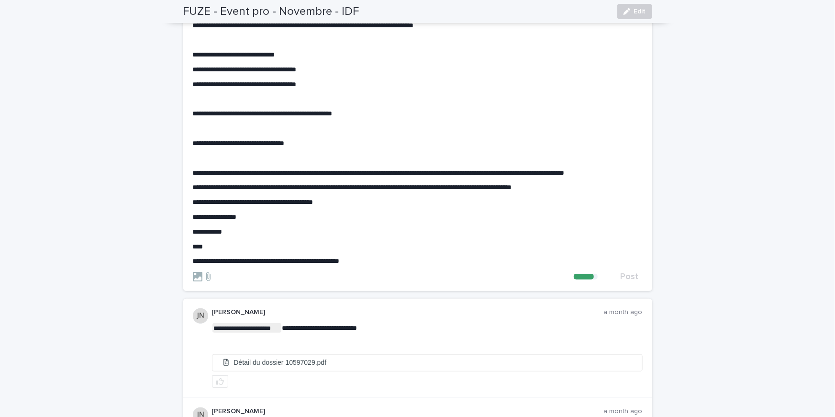 This screenshot has width=835, height=417. Describe the element at coordinates (595, 277) in the screenshot. I see `div: null` at that location.